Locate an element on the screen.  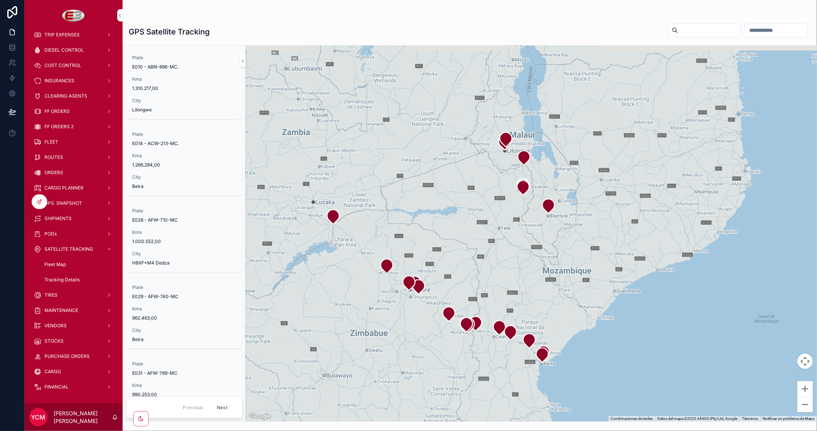
div: scrollable content is located at coordinates (74, 217).